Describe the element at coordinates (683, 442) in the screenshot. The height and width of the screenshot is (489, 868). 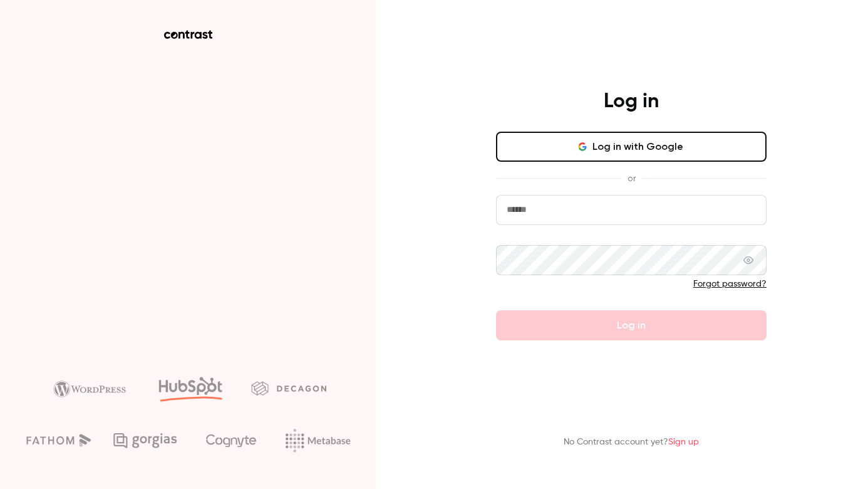
I see `a: Sign up` at that location.